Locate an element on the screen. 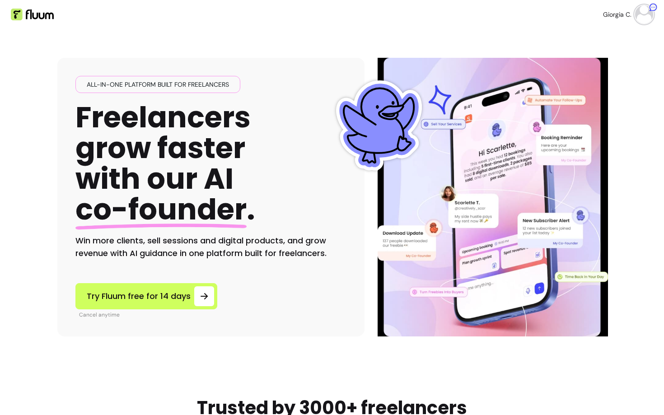  a: Try Fluum free for 14 days is located at coordinates (146, 296).